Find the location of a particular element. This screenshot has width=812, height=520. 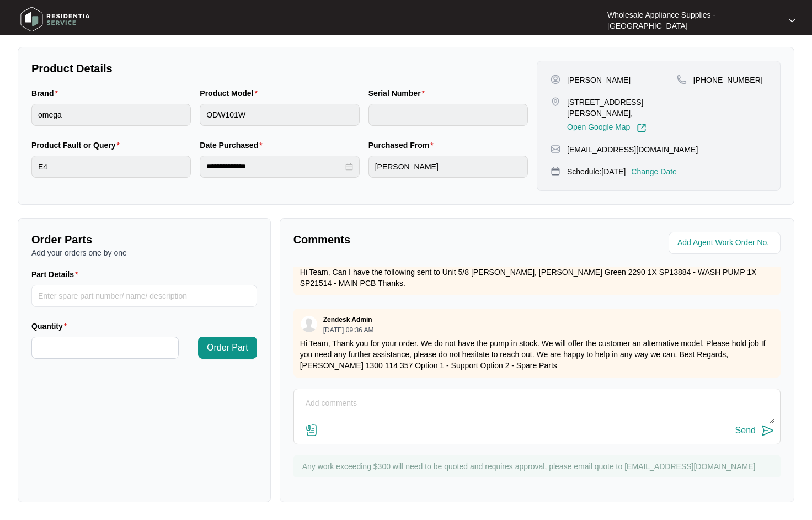

p: Order Parts is located at coordinates (144, 240).